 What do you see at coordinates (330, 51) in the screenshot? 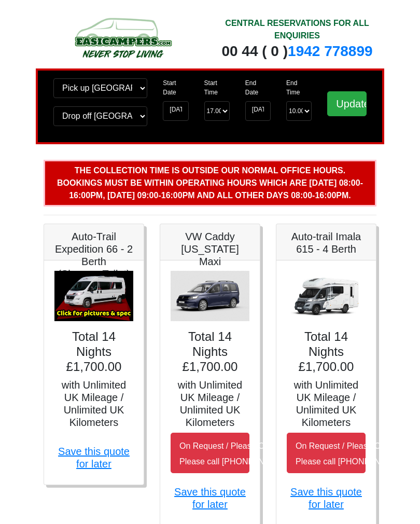
I see `a: 1942 778899` at bounding box center [330, 51].